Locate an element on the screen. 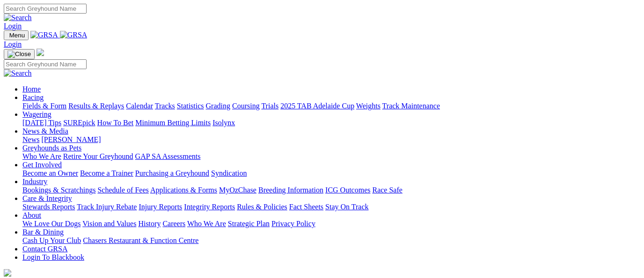 The width and height of the screenshot is (644, 278). a: Track Injury Rebate is located at coordinates (107, 207).